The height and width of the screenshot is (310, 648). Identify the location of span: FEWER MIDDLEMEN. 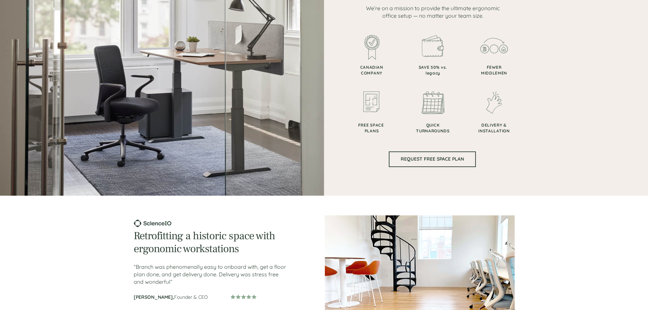
(494, 70).